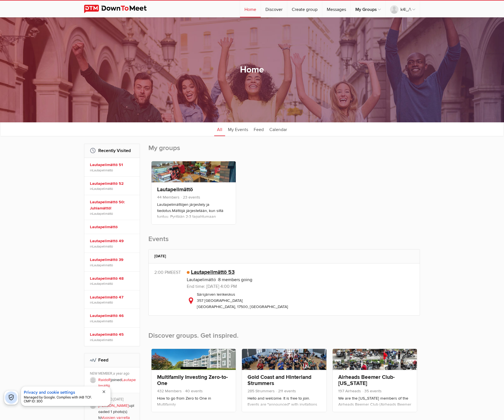 The image size is (504, 420). Describe the element at coordinates (278, 129) in the screenshot. I see `a: Calendar` at that location.